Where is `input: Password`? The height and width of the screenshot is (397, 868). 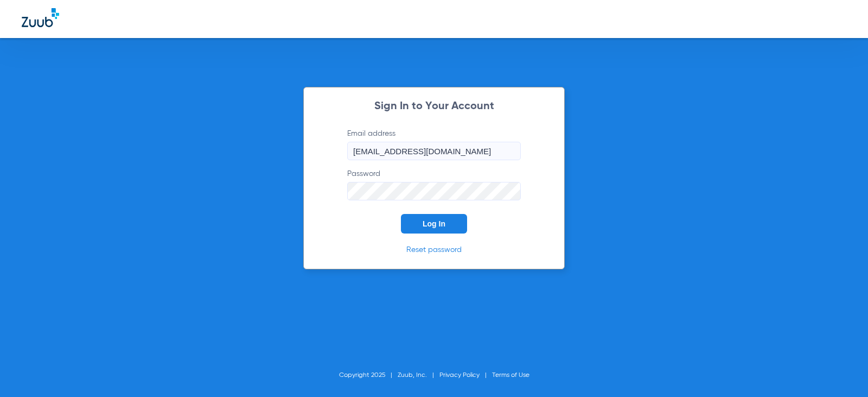 input: Password is located at coordinates (434, 191).